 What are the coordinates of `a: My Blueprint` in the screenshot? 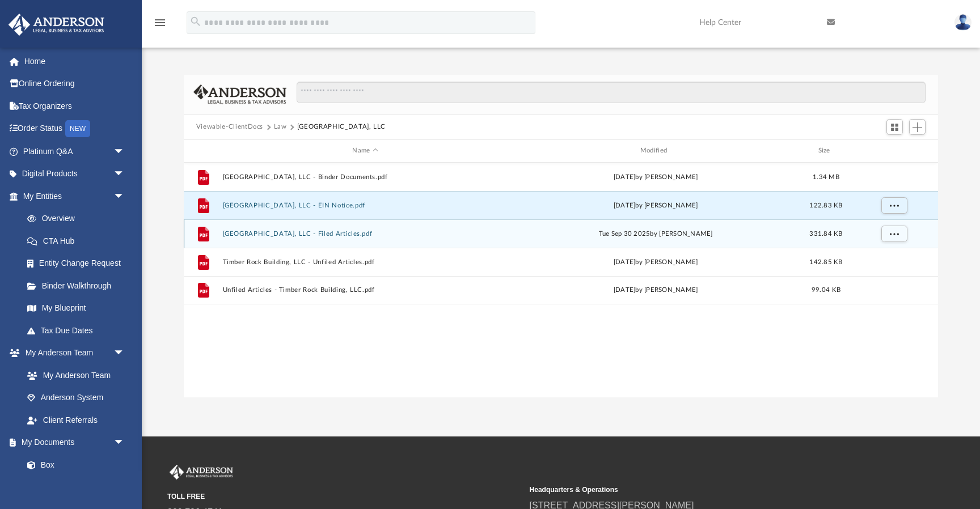 It's located at (76, 309).